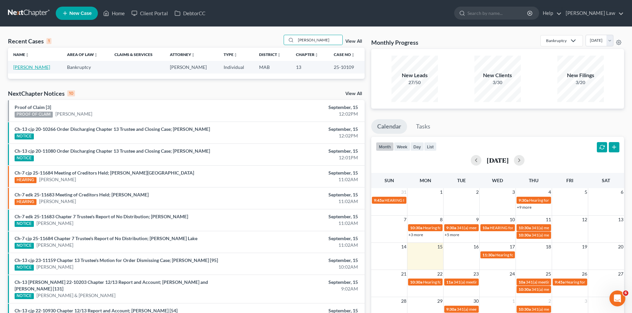  What do you see at coordinates (584, 274) in the screenshot?
I see `span: 26` at bounding box center [584, 274].